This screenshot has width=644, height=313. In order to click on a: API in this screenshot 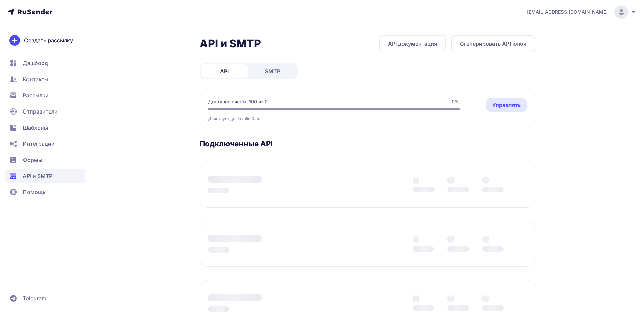, I will do `click(224, 71)`.